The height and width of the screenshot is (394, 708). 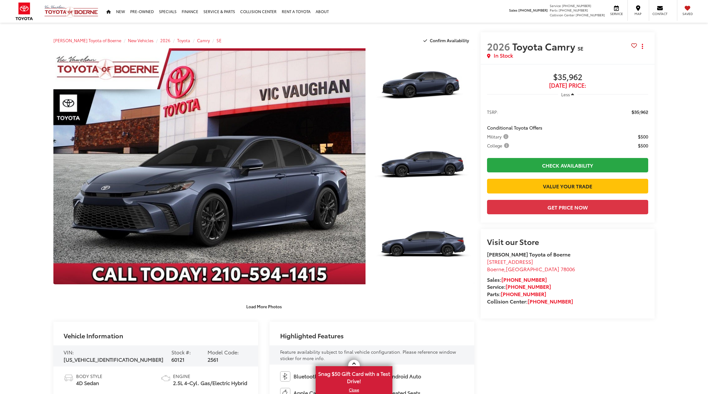 What do you see at coordinates (178, 359) in the screenshot?
I see `span: 60121` at bounding box center [178, 359].